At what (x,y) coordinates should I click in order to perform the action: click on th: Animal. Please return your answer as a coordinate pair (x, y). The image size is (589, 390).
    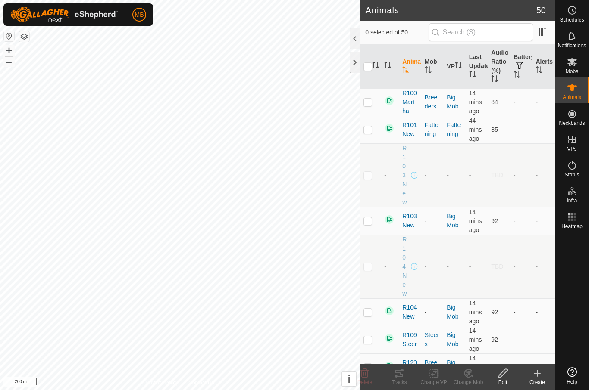
    Looking at the image, I should click on (410, 67).